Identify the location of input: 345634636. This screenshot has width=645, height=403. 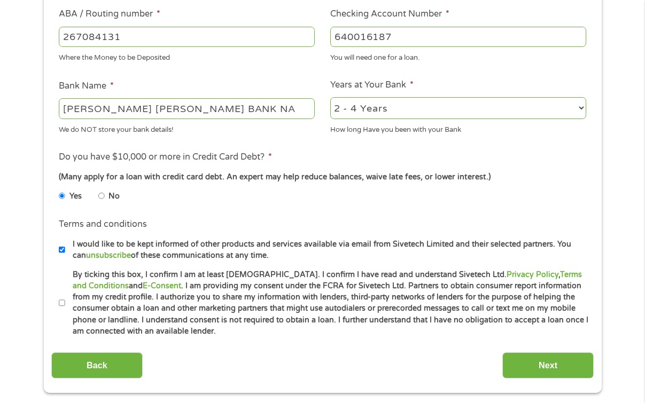
(458, 37).